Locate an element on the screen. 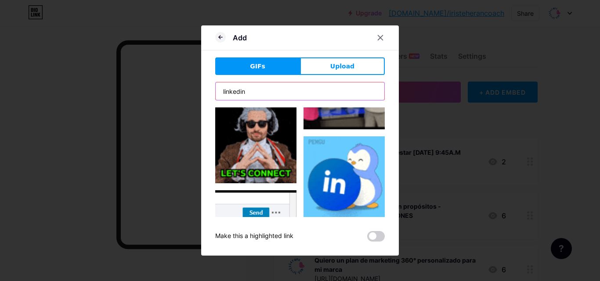  span: Upload is located at coordinates (342, 66).